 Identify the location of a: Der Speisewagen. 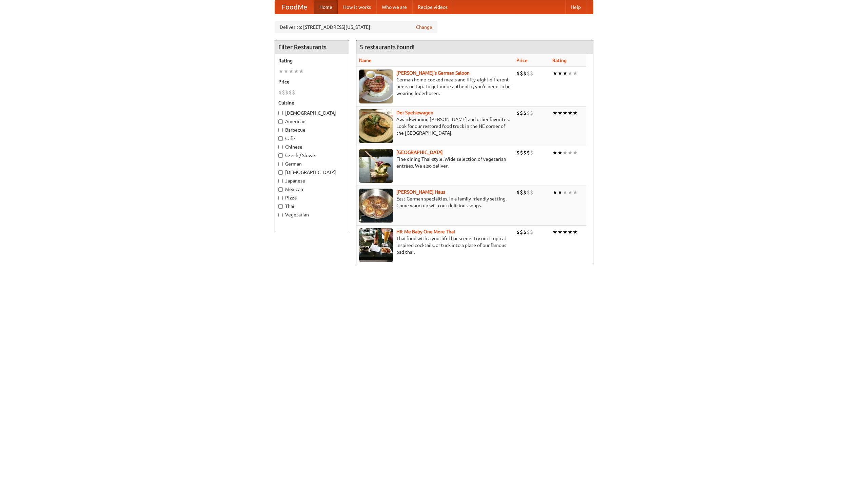
(415, 113).